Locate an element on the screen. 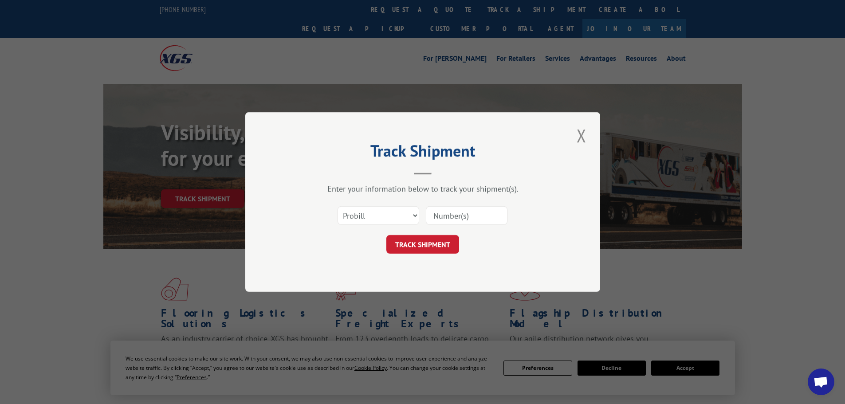 The width and height of the screenshot is (845, 404). button: TRACK SHIPMENT is located at coordinates (423, 245).